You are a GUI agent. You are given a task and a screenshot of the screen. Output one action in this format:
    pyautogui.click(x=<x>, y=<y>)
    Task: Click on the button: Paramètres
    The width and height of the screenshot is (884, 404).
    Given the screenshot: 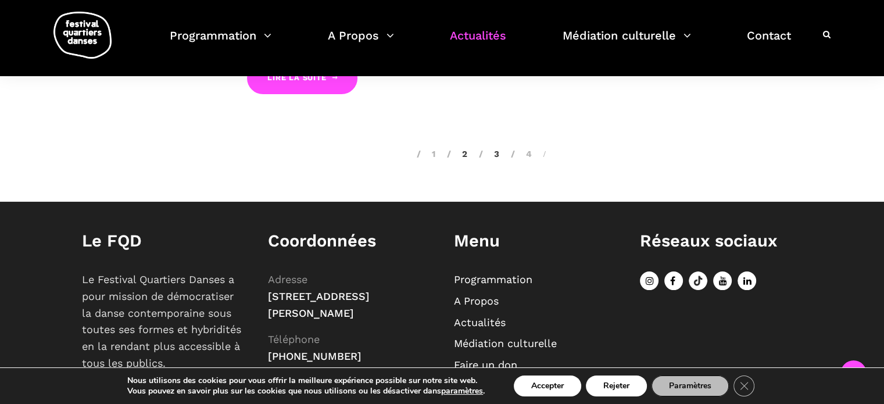 What is the action you would take?
    pyautogui.click(x=690, y=386)
    